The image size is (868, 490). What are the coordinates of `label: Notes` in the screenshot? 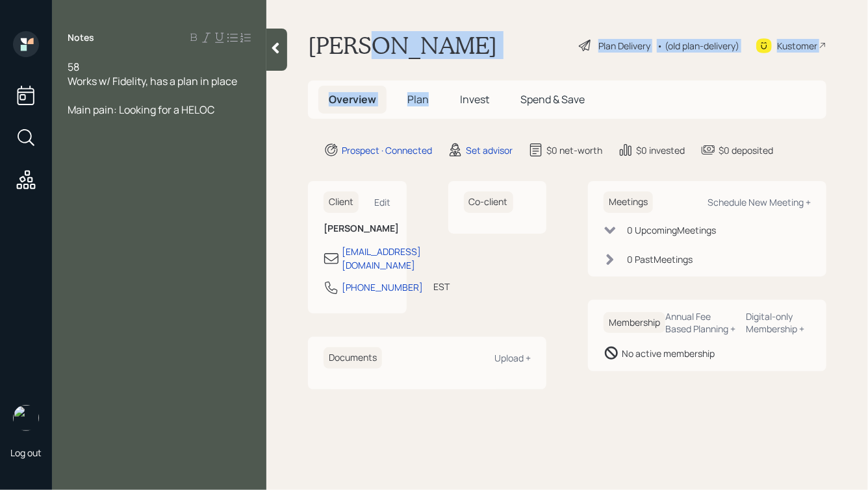 It's located at (80, 38).